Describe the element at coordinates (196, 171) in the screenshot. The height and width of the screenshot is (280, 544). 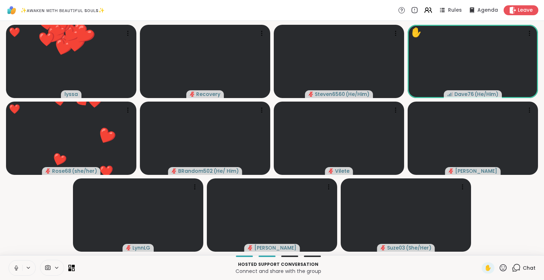
I see `span: BRandom502` at that location.